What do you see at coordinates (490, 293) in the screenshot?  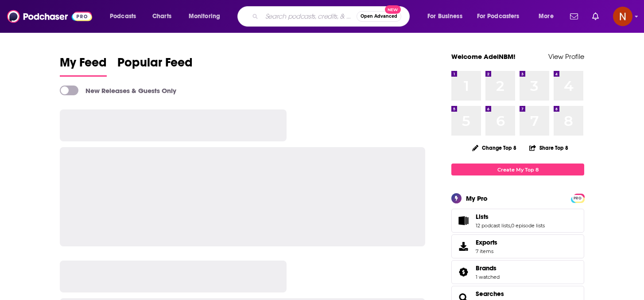 I see `a: Searches` at bounding box center [490, 293].